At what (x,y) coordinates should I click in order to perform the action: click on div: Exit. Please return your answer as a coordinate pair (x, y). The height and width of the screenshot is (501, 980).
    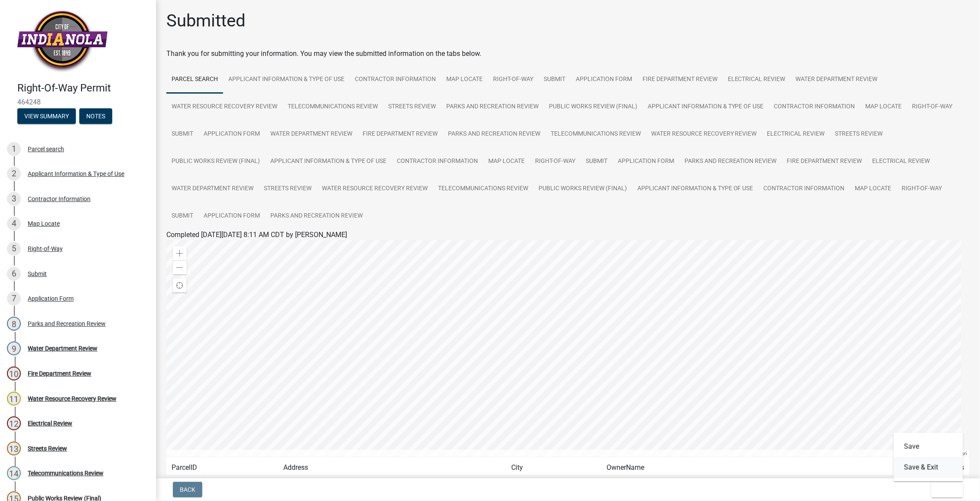
    Looking at the image, I should click on (928, 457).